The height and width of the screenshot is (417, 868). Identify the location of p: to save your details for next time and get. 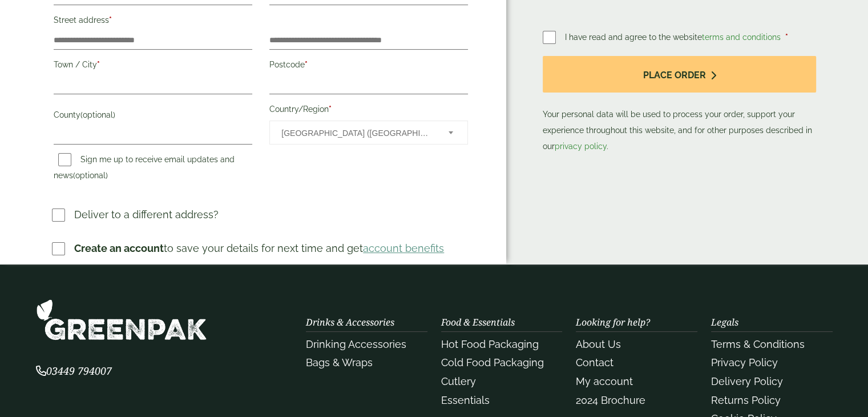
(259, 248).